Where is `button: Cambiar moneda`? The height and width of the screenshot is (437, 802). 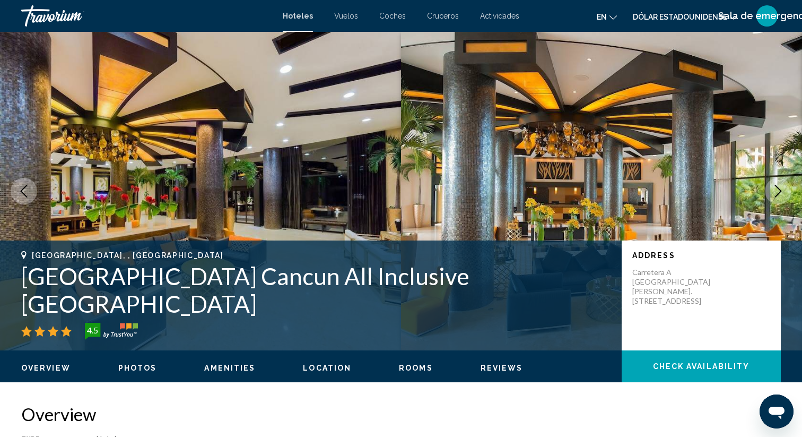
button: Cambiar moneda is located at coordinates (685, 16).